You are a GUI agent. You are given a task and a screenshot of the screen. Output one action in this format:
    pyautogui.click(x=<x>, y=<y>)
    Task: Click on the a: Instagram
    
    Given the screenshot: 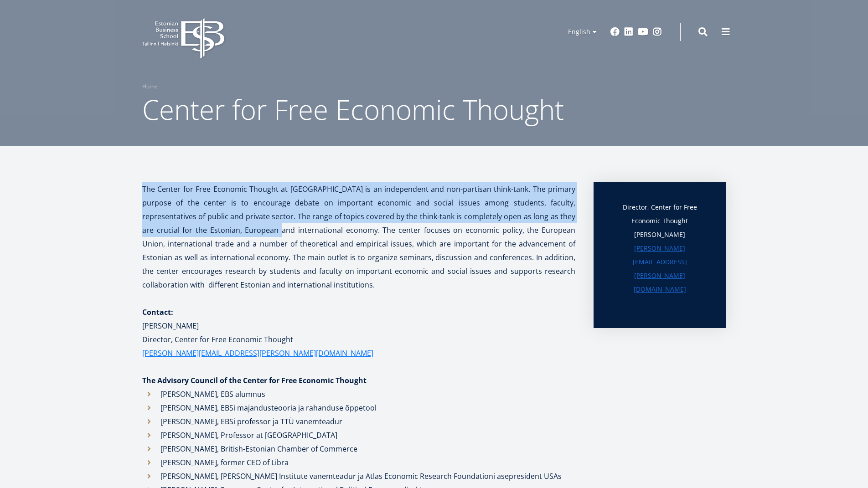 What is the action you would take?
    pyautogui.click(x=657, y=32)
    